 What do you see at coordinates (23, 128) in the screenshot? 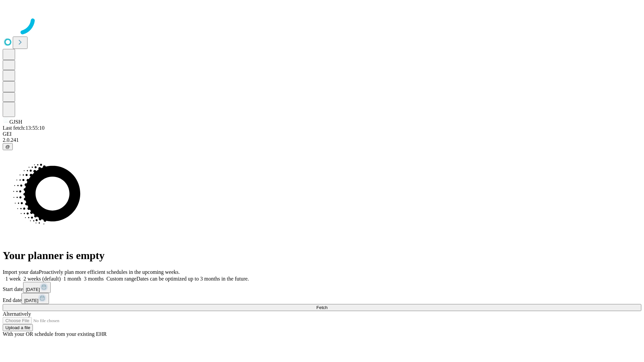
I see `span: Last fetch: 13:55:10` at bounding box center [23, 128].